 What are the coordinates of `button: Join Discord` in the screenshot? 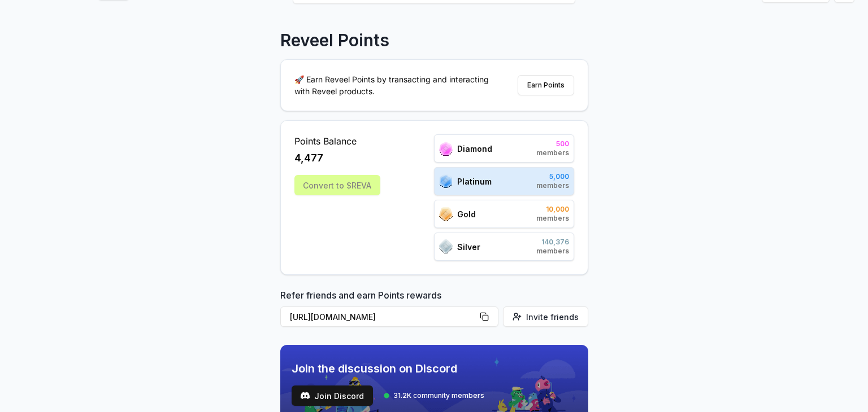 It's located at (332, 395).